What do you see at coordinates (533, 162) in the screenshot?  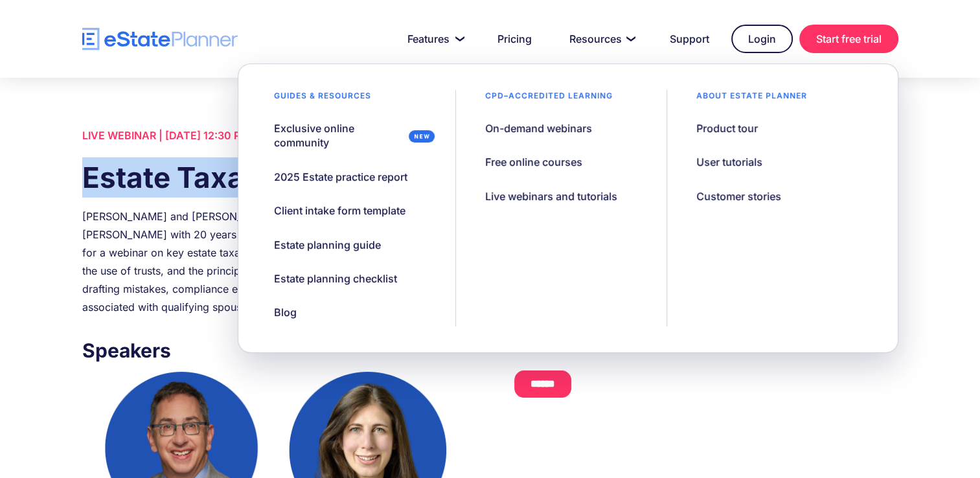 I see `a: Free online courses` at bounding box center [533, 162].